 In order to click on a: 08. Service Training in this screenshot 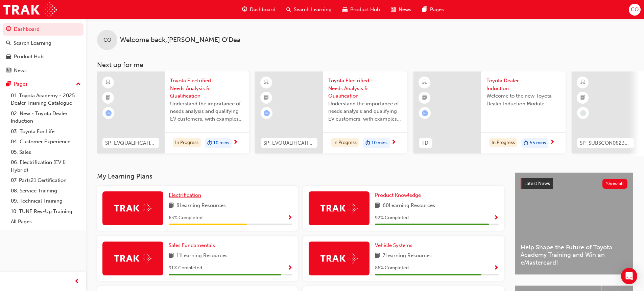, I will do `click(46, 191)`.